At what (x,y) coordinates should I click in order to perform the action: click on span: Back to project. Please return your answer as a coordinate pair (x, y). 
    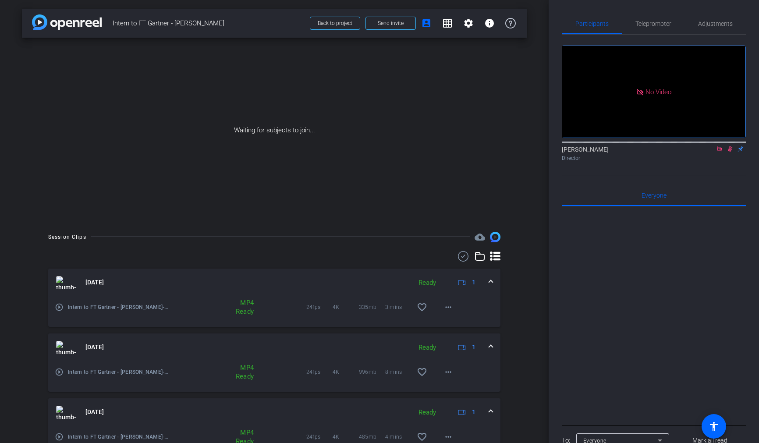
    Looking at the image, I should click on (335, 23).